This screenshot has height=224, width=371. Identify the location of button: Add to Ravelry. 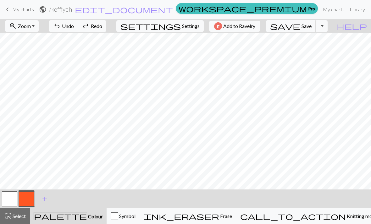
(235, 26).